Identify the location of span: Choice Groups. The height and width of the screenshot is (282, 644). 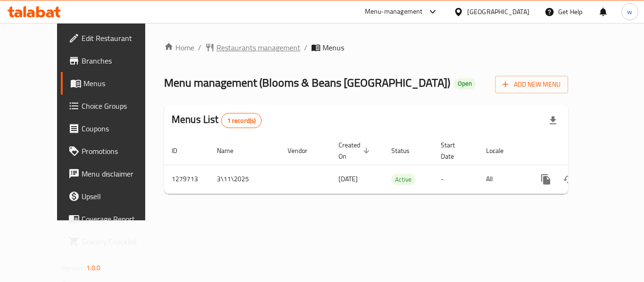
(119, 106).